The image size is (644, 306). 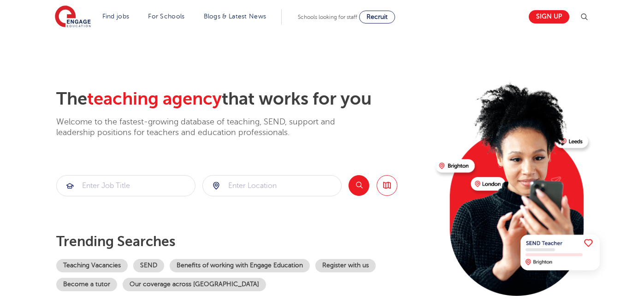 I want to click on a: Sign up, so click(x=549, y=17).